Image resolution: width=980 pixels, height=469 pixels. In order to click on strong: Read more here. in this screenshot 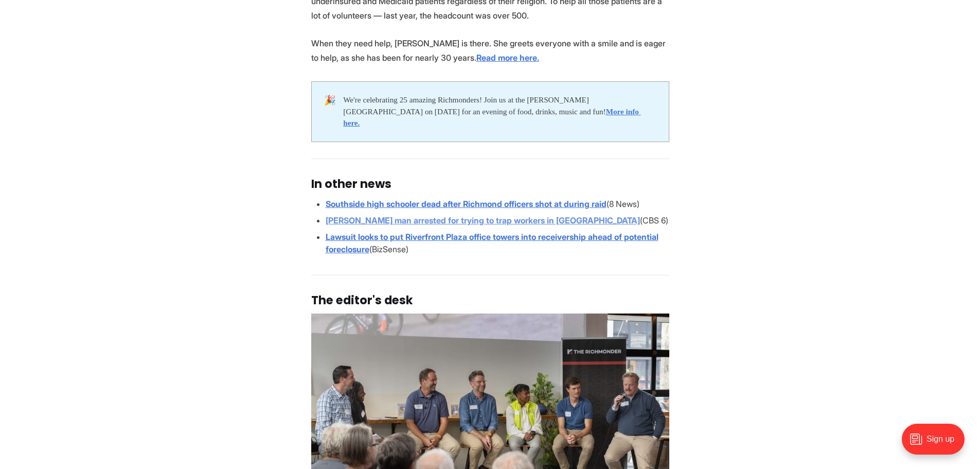, I will do `click(508, 58)`.